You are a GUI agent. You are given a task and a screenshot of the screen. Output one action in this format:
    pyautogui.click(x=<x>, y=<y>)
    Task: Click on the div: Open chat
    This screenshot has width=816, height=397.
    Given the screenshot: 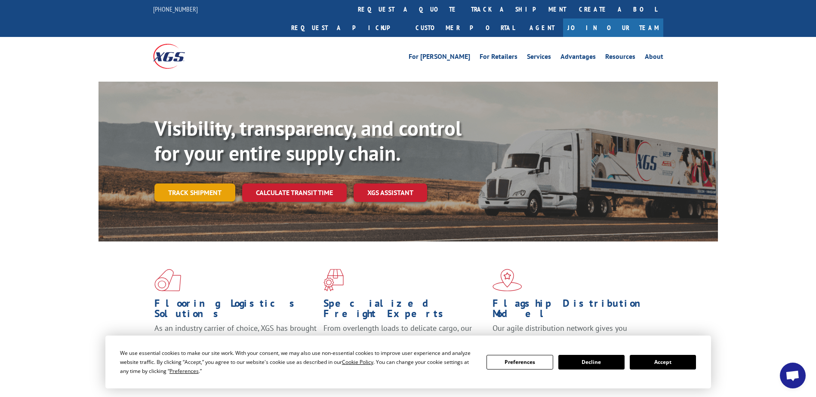 What is the action you would take?
    pyautogui.click(x=792, y=376)
    